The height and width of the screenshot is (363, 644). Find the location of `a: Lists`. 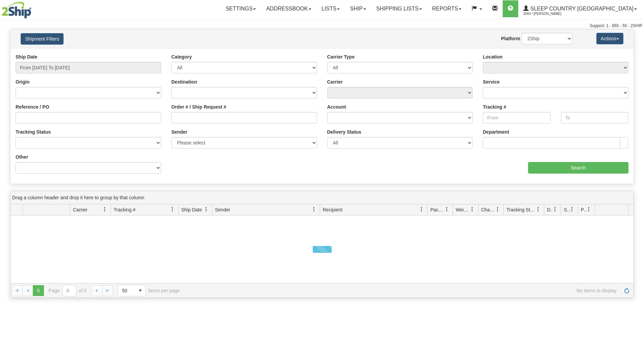

a: Lists is located at coordinates (331, 9).